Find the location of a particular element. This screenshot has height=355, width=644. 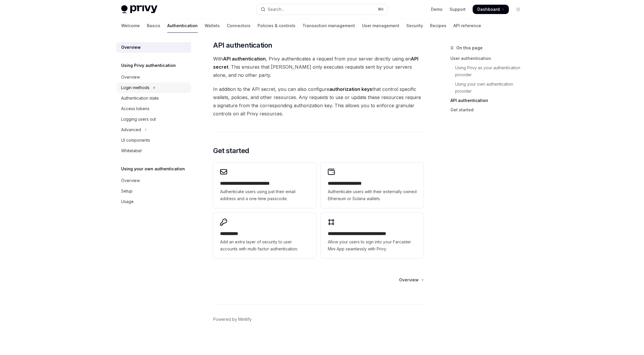

a: Access tokens is located at coordinates (154, 109).